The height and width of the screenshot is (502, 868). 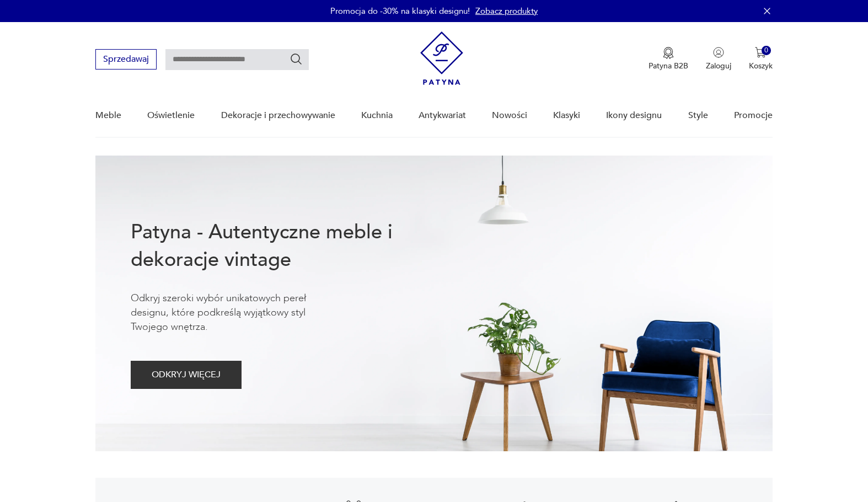 What do you see at coordinates (278, 116) in the screenshot?
I see `a: Dekoracje i przechowywanie` at bounding box center [278, 116].